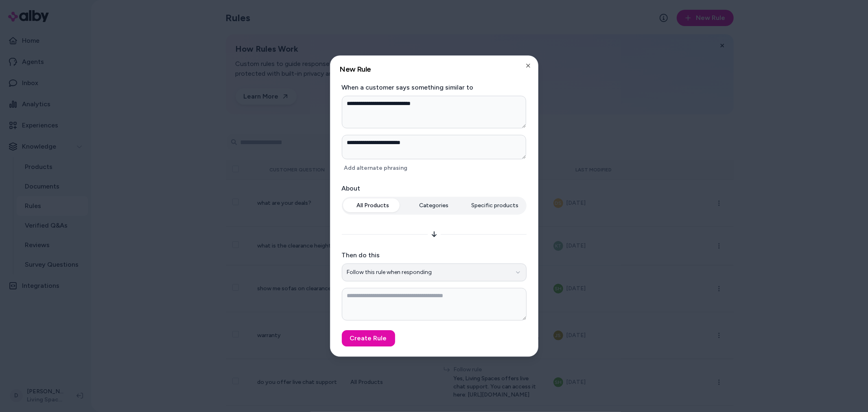 The width and height of the screenshot is (868, 412). I want to click on button: Create Rule, so click(368, 338).